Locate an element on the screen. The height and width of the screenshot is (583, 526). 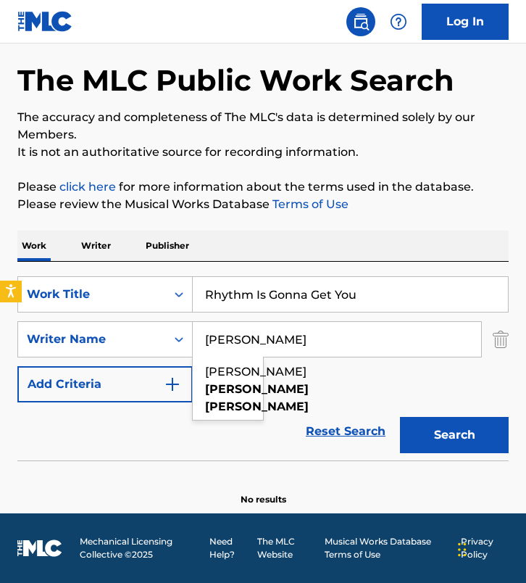
img: logo is located at coordinates (40, 548).